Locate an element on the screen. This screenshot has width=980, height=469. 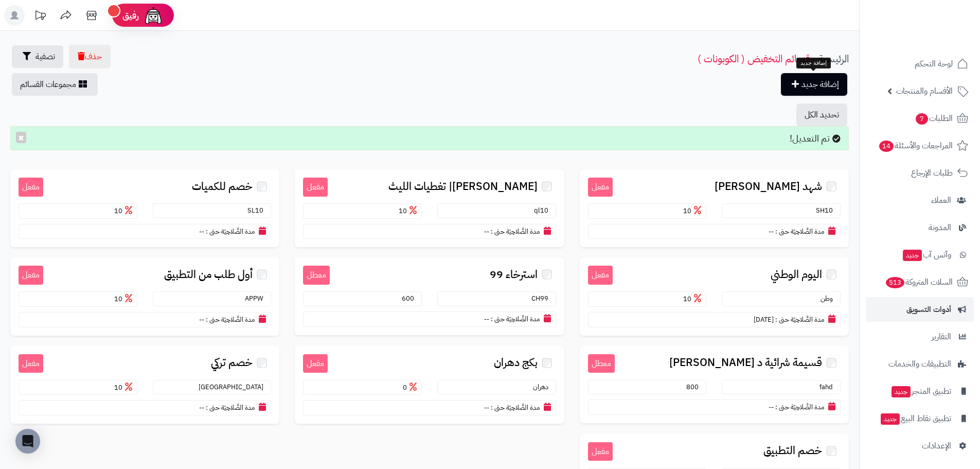
span: استرخاء 99 is located at coordinates (513, 275).